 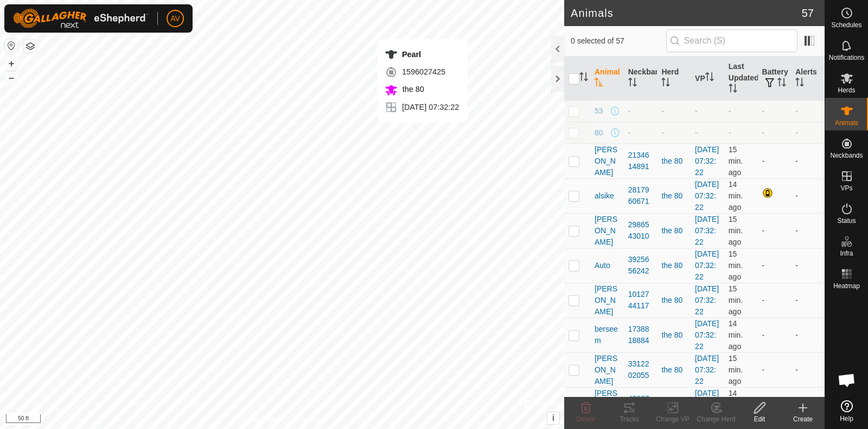 I want to click on h2: Animals, so click(x=686, y=13).